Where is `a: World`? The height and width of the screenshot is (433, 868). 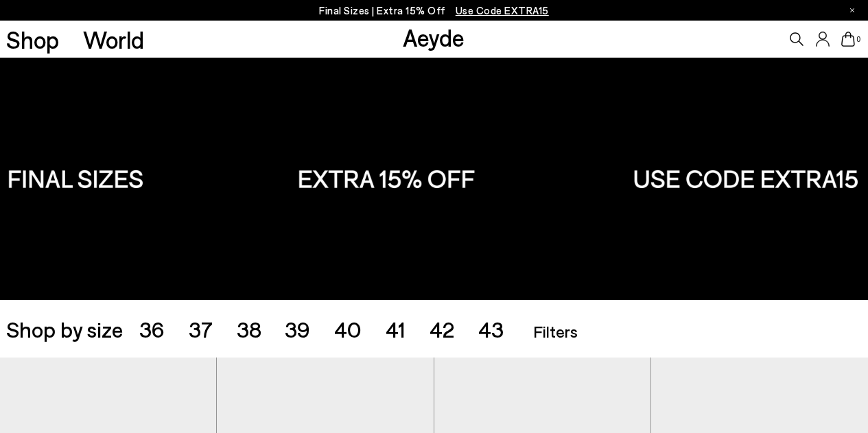
a: World is located at coordinates (113, 39).